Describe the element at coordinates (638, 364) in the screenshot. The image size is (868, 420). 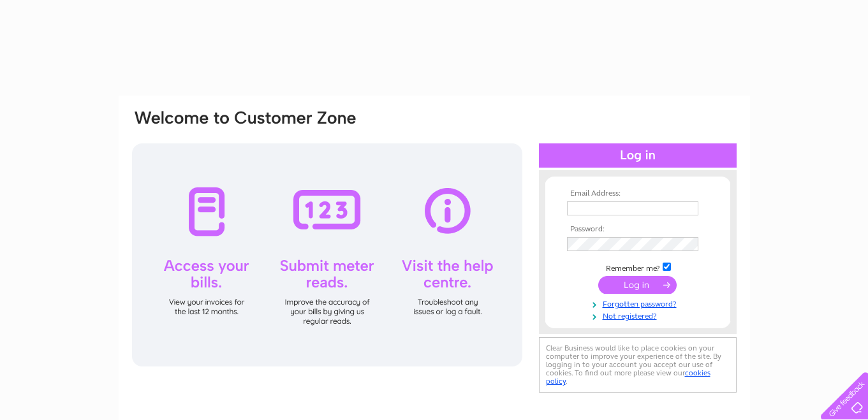
I see `div: Clear Business would like to place cookies on your computer to improve your experience of the sit...` at that location.